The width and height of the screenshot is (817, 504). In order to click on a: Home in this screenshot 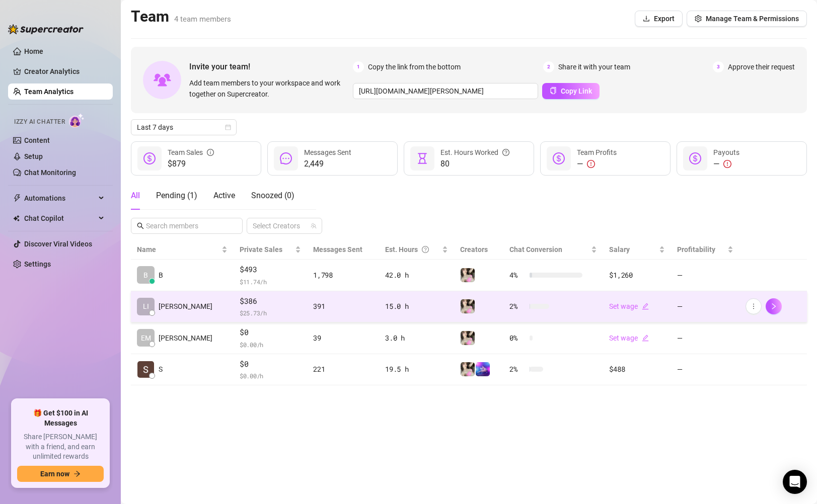, I will do `click(34, 51)`.